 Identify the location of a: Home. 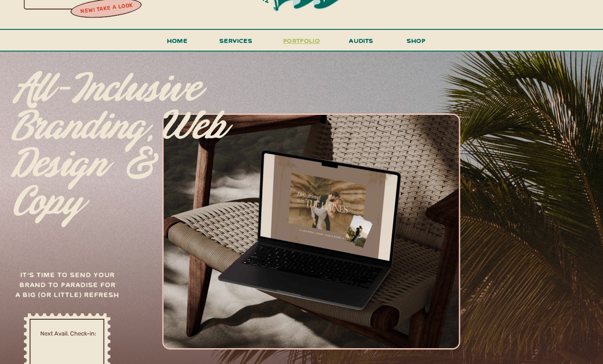
(177, 43).